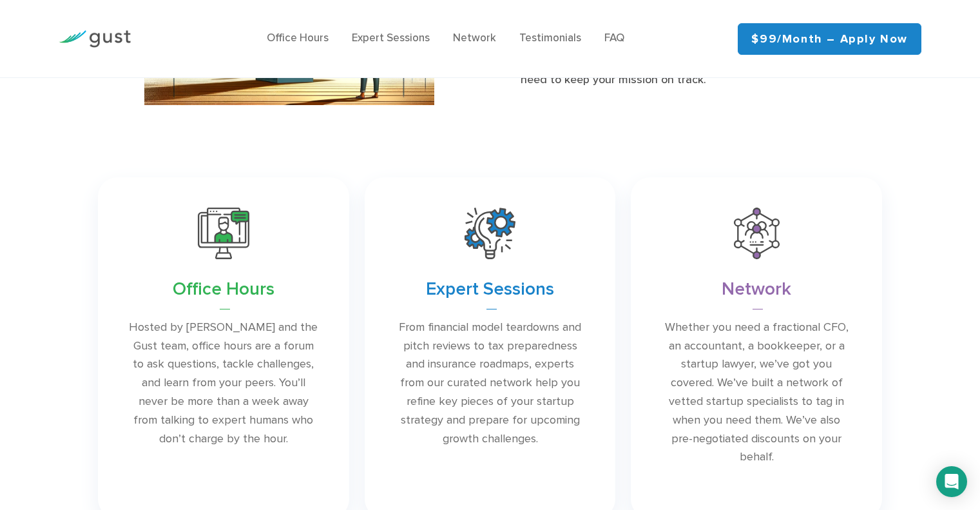 This screenshot has height=510, width=980. Describe the element at coordinates (475, 38) in the screenshot. I see `a: Network` at that location.